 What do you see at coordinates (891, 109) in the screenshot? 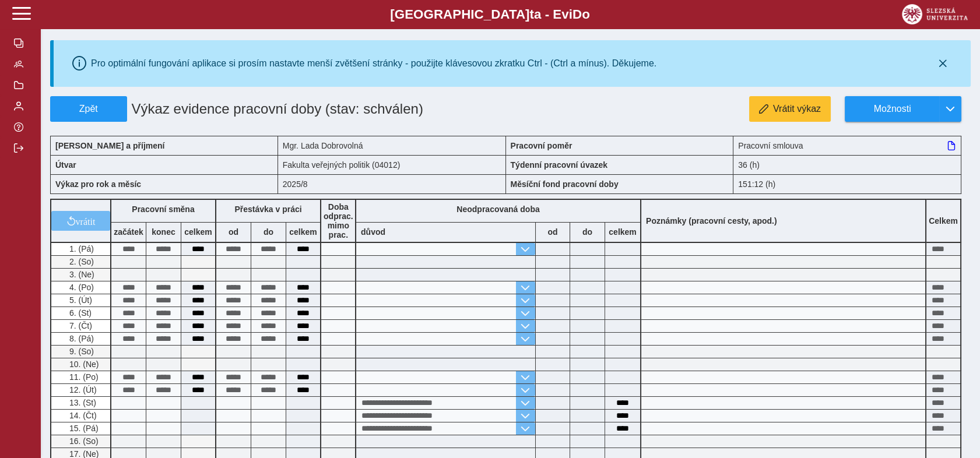
I see `button: Možnosti` at bounding box center [891, 109].